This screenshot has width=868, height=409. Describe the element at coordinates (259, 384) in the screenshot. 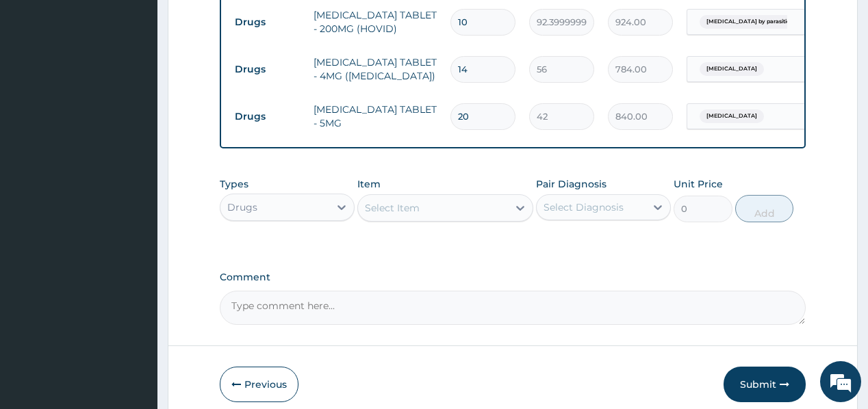

I see `button: Previous` at that location.